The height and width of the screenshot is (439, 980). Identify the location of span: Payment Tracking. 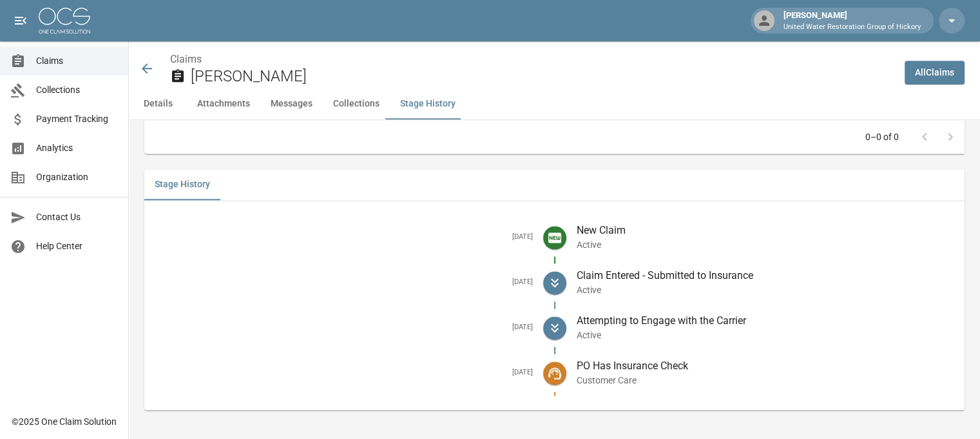
(77, 119).